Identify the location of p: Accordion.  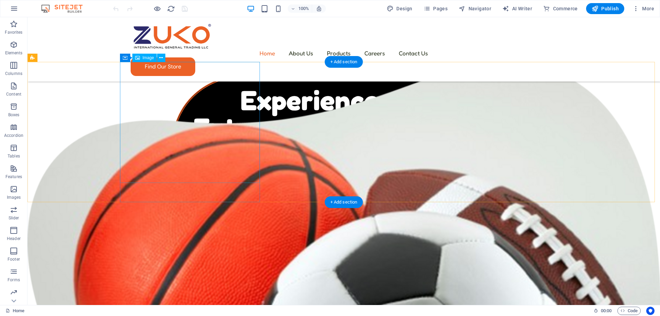
(14, 135).